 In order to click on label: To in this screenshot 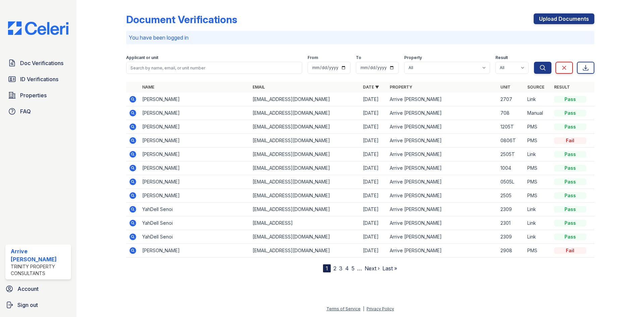, I will do `click(358, 58)`.